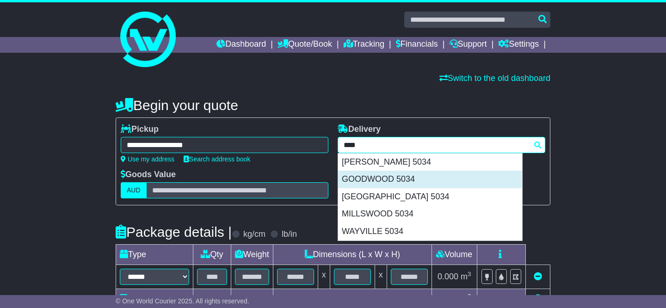  I want to click on td: Volume, so click(454, 255).